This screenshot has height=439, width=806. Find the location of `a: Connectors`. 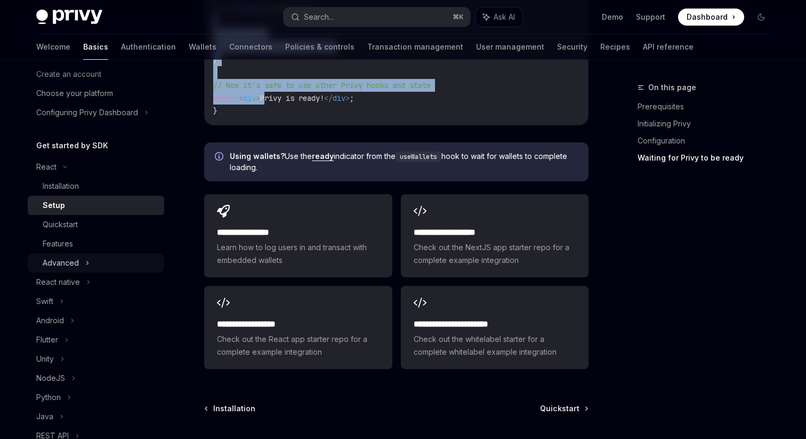

a: Connectors is located at coordinates (251, 47).